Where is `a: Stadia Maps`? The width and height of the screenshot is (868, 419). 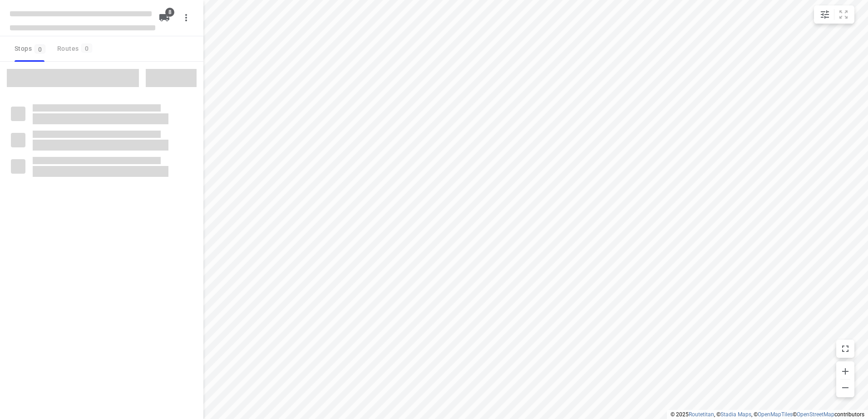
a: Stadia Maps is located at coordinates (736, 415).